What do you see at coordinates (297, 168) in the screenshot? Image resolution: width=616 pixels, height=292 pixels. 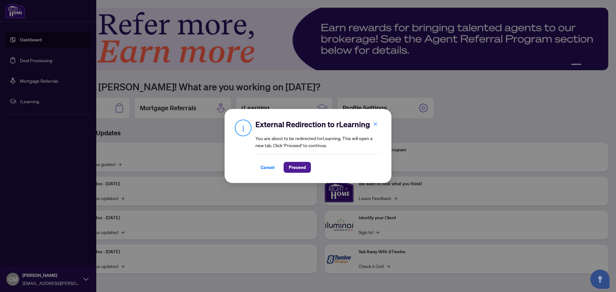 I see `button: Proceed` at bounding box center [297, 168].